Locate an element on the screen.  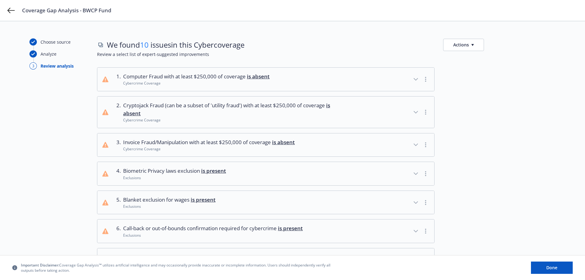
div: 1 . is located at coordinates (117, 79).